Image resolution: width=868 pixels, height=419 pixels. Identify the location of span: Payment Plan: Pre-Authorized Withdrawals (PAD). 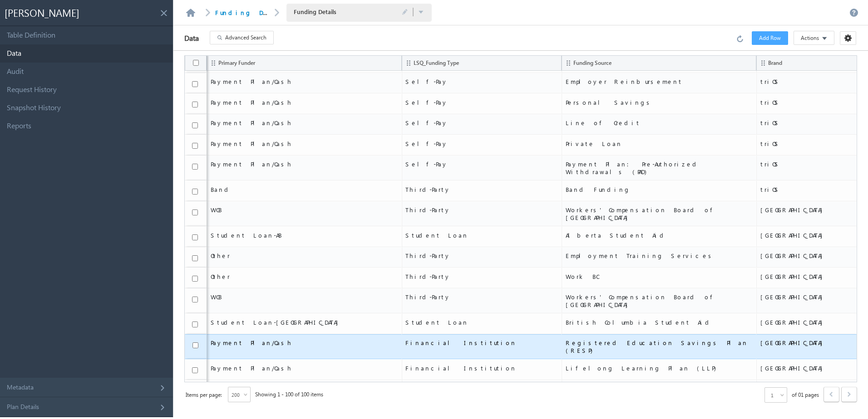
(659, 168).